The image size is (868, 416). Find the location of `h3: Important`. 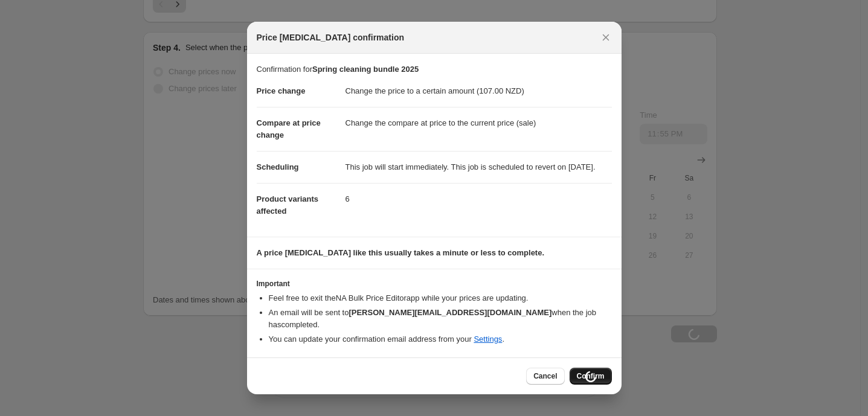

h3: Important is located at coordinates (434, 284).